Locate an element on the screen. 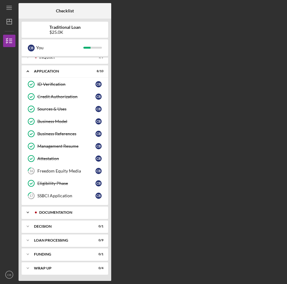 The width and height of the screenshot is (287, 284). tspan: 17 is located at coordinates (31, 196).